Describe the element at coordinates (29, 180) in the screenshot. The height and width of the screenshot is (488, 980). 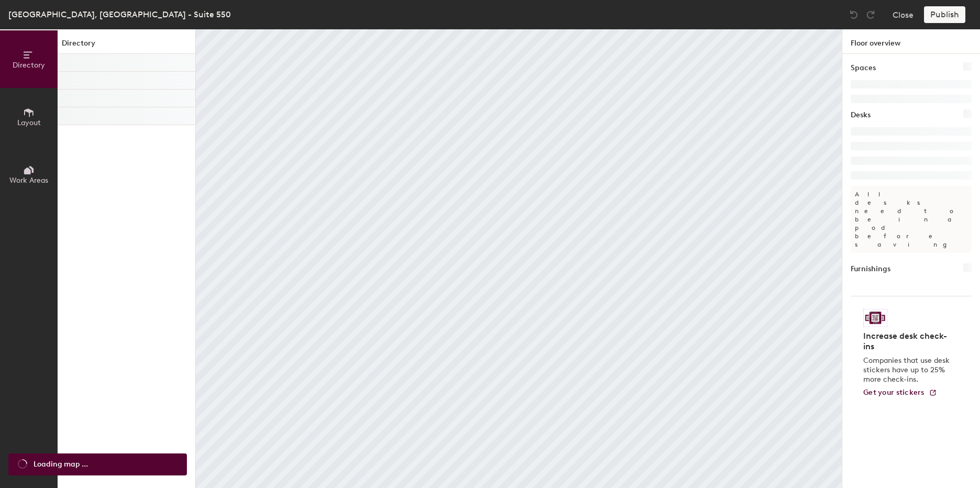
I see `span: Work Areas` at that location.